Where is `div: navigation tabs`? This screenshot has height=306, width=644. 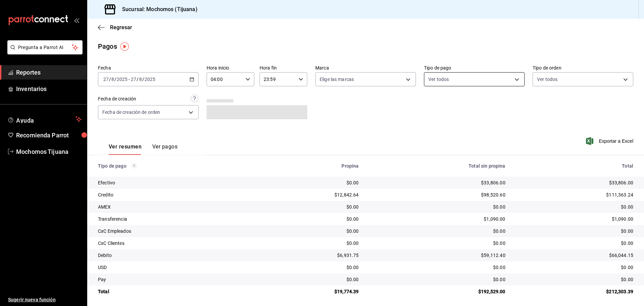 div: navigation tabs is located at coordinates (143, 149).